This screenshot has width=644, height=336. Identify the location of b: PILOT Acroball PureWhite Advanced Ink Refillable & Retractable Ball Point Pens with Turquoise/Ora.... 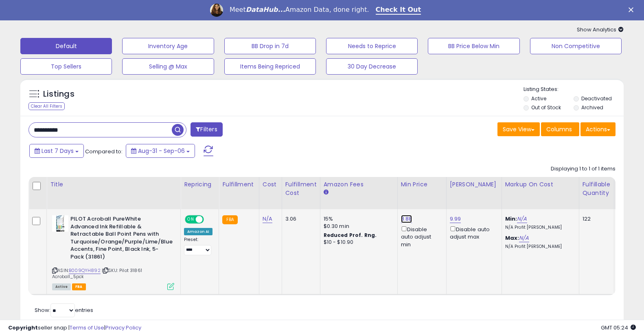
(120, 239).